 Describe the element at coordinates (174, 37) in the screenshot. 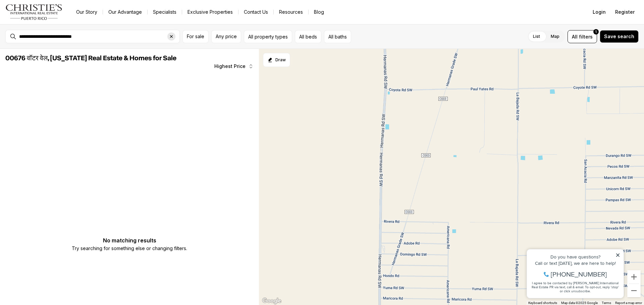

I see `button: Clear search input` at that location.